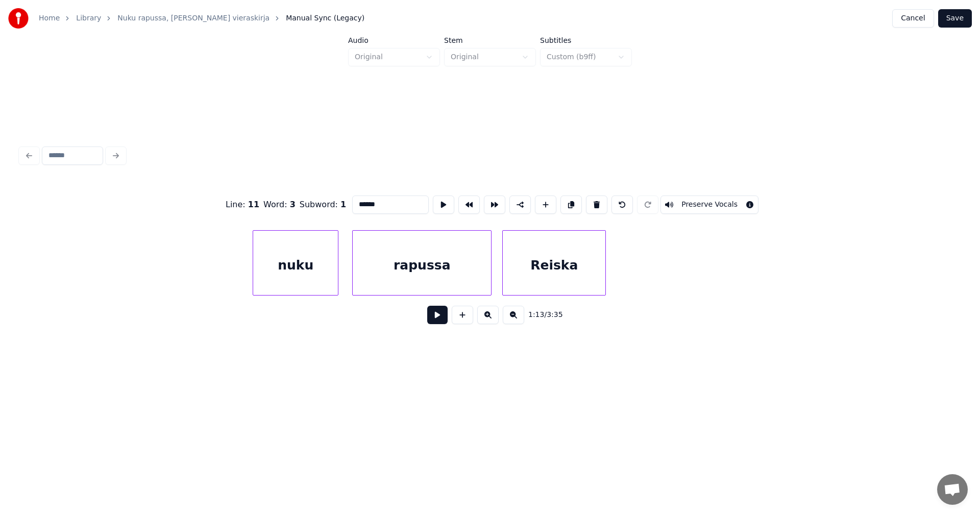 The height and width of the screenshot is (515, 980). I want to click on div: Word :, so click(279, 204).